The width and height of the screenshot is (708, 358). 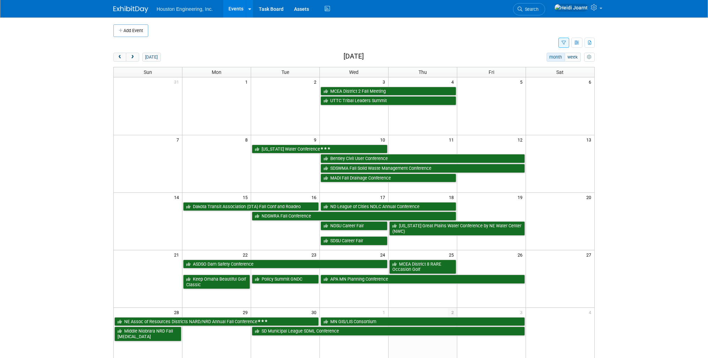 I want to click on span: 12, so click(x=521, y=140).